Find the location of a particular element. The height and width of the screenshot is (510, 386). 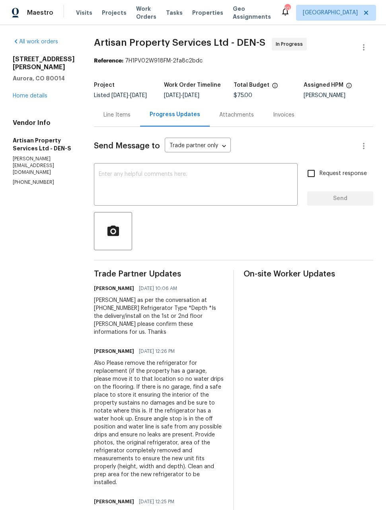

span: Work Orders is located at coordinates (146, 13).